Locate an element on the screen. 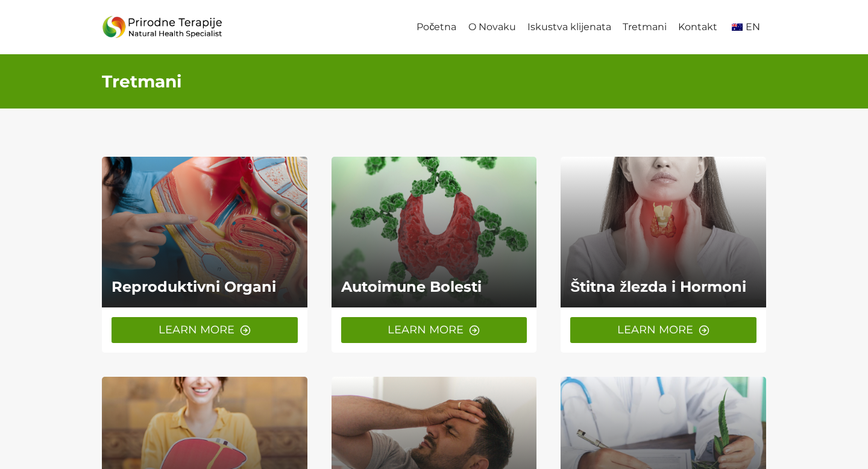 The height and width of the screenshot is (469, 868). a: Tretmani is located at coordinates (644, 27).